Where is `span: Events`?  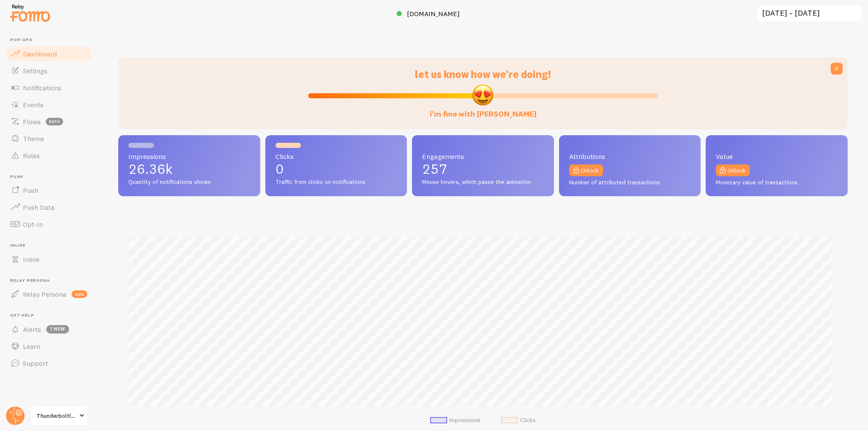 span: Events is located at coordinates (33, 105).